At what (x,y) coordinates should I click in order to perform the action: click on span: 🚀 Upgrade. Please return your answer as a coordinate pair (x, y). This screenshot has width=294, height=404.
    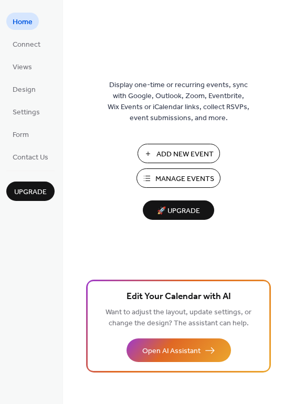
    Looking at the image, I should click on (178, 211).